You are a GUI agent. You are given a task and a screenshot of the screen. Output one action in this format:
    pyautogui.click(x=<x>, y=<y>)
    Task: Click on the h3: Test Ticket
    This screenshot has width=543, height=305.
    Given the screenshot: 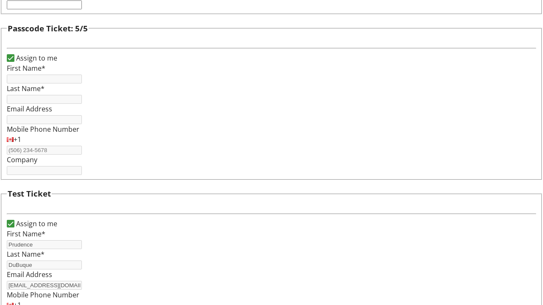 What is the action you would take?
    pyautogui.click(x=29, y=194)
    